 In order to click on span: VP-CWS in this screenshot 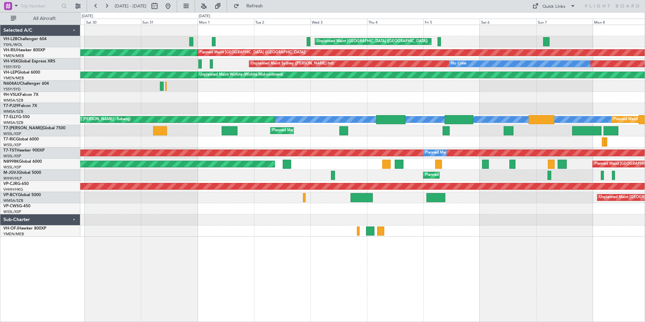, I will do `click(11, 206)`.